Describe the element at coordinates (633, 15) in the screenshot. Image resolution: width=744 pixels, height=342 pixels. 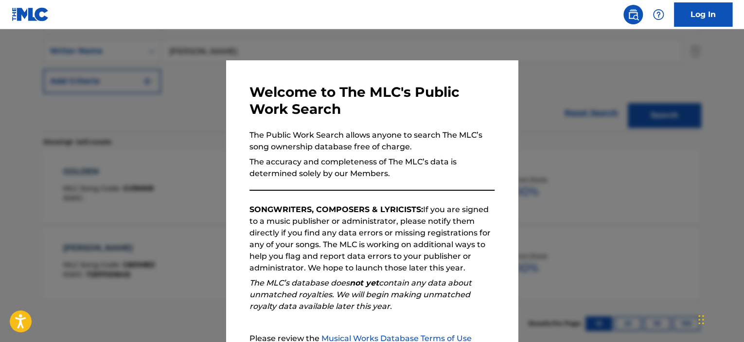
I see `img: search` at that location.